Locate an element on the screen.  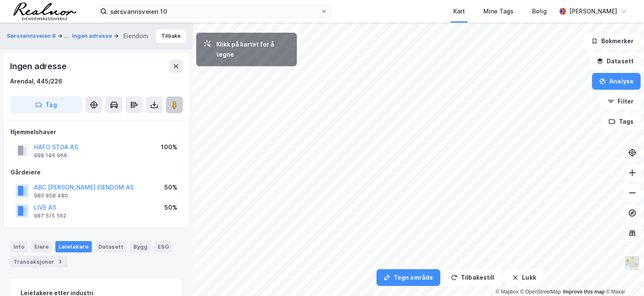
div: ESG is located at coordinates (163, 246).